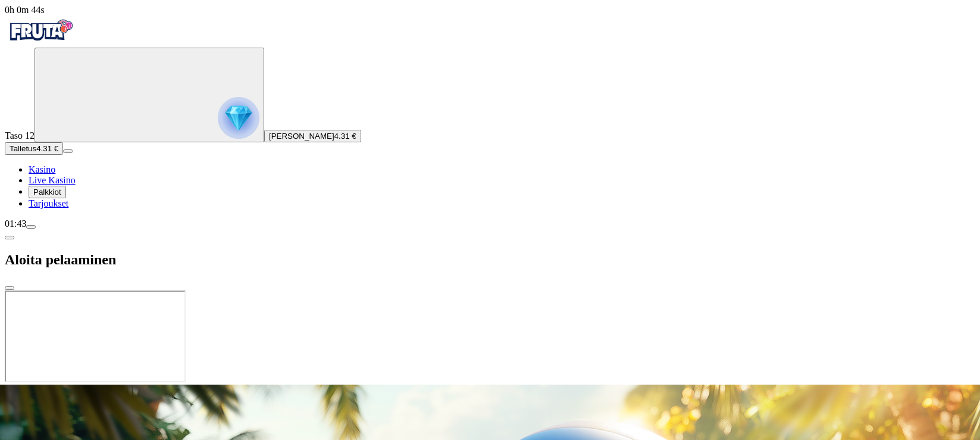 The image size is (980, 440). What do you see at coordinates (150, 95) in the screenshot?
I see `button: reward progress` at bounding box center [150, 95].